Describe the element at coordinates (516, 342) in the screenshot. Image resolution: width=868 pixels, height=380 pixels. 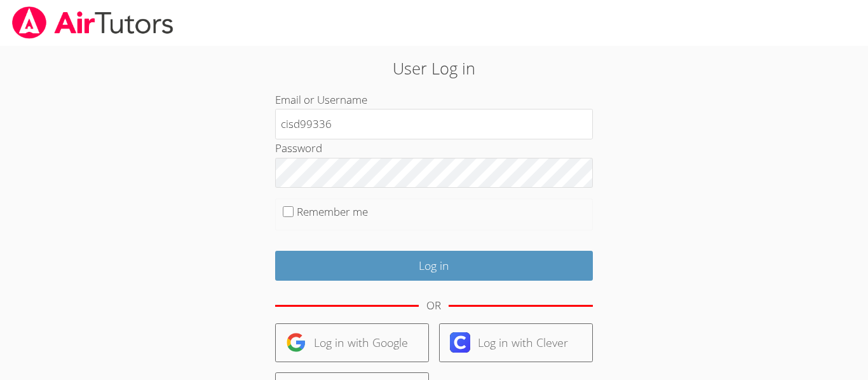
I see `a: Log in with Clever` at that location.